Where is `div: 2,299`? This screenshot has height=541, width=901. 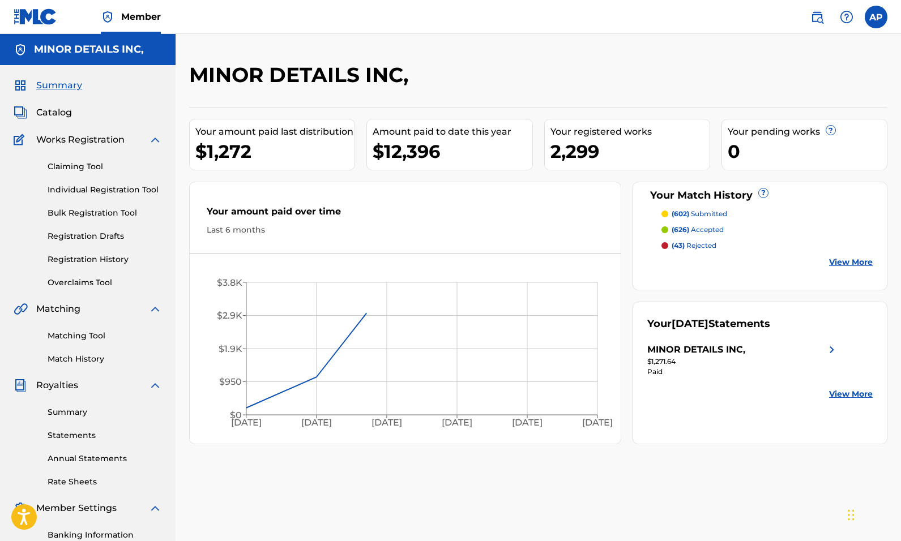
div: 2,299 is located at coordinates (630, 151).